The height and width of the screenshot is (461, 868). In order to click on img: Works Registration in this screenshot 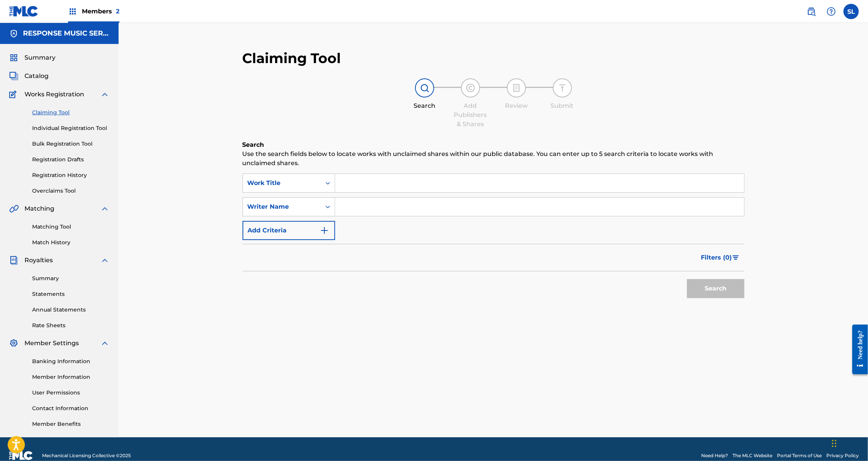, I will do `click(14, 94)`.